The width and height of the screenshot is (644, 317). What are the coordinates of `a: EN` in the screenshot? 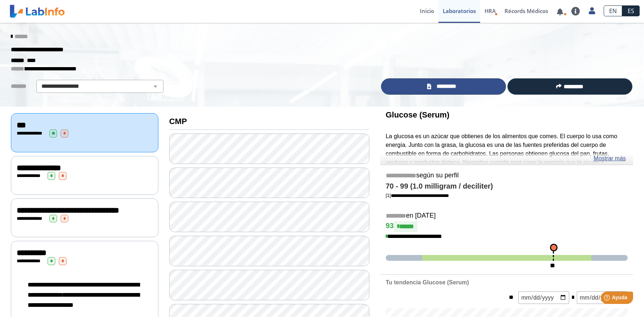 It's located at (613, 11).